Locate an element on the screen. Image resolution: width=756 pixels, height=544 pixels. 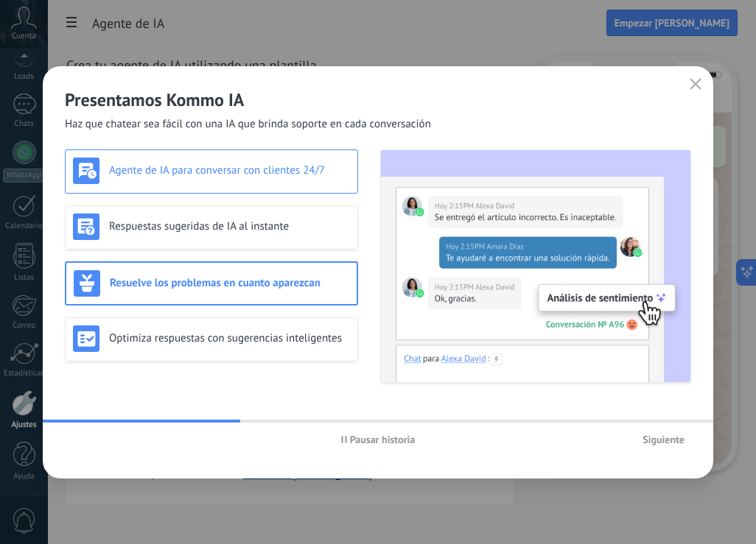
h3: Respuestas sugeridas de IA al instante is located at coordinates (229, 226).